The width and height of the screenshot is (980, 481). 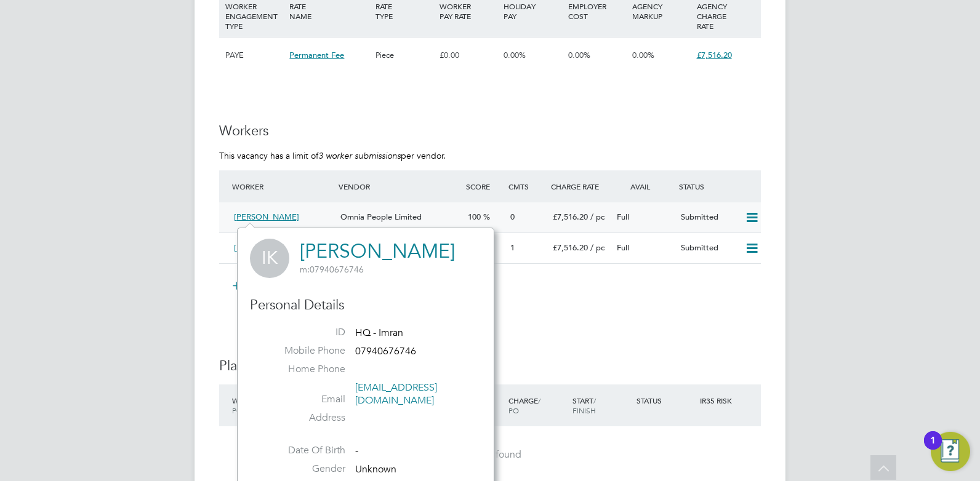 What do you see at coordinates (580, 187) in the screenshot?
I see `div: Charge Rate` at bounding box center [580, 187].